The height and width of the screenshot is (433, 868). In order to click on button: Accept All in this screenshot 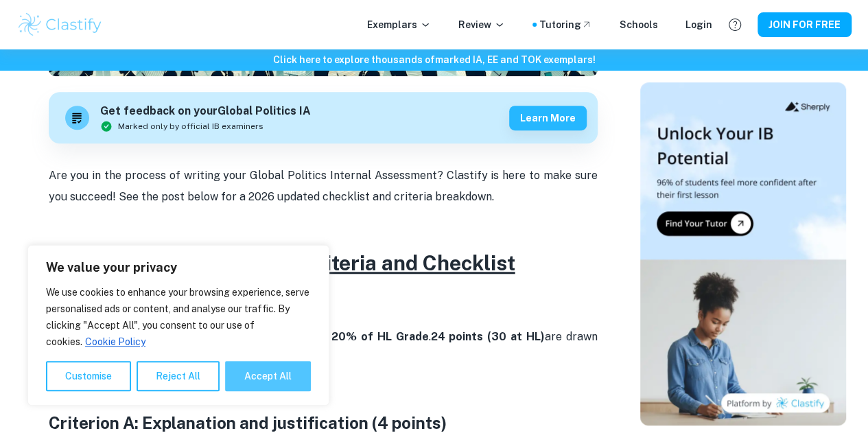, I will do `click(268, 377)`.